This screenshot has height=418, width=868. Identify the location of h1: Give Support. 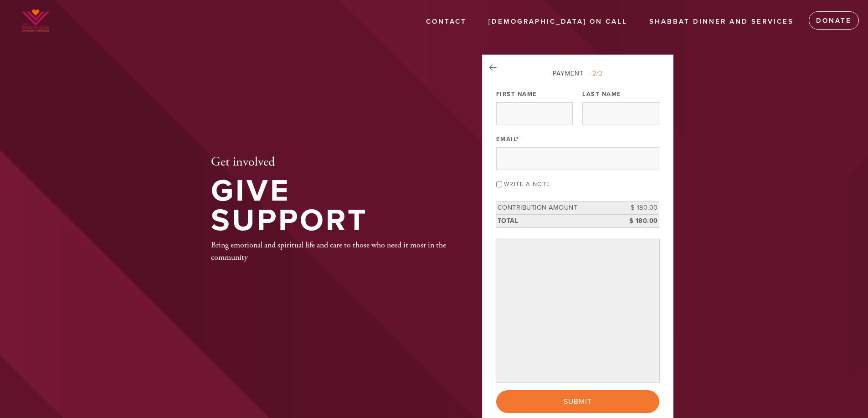
(332, 205).